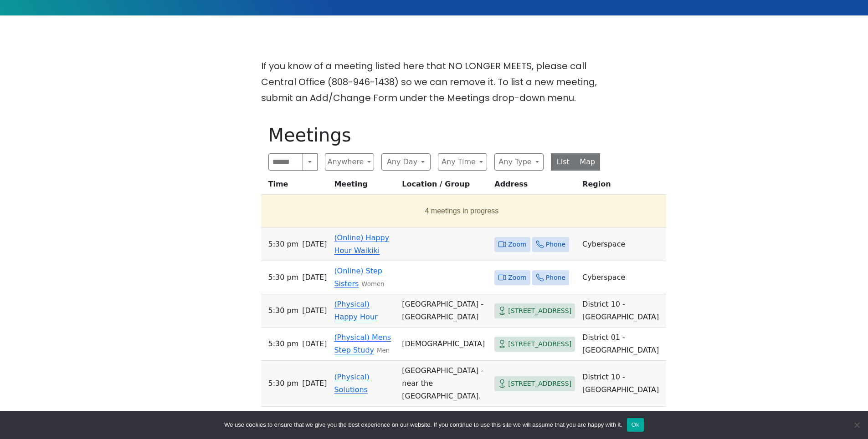 This screenshot has width=868, height=439. Describe the element at coordinates (358, 277) in the screenshot. I see `a: (Online) Step Sisters` at that location.